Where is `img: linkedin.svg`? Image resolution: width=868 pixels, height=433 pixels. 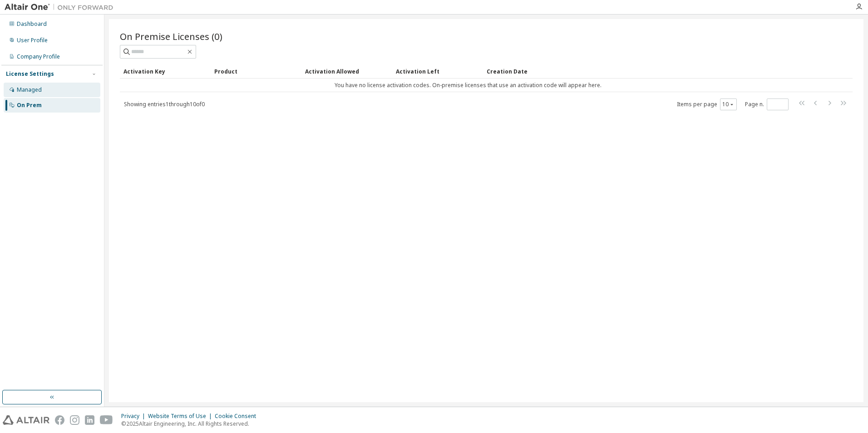 img: linkedin.svg is located at coordinates (90, 420).